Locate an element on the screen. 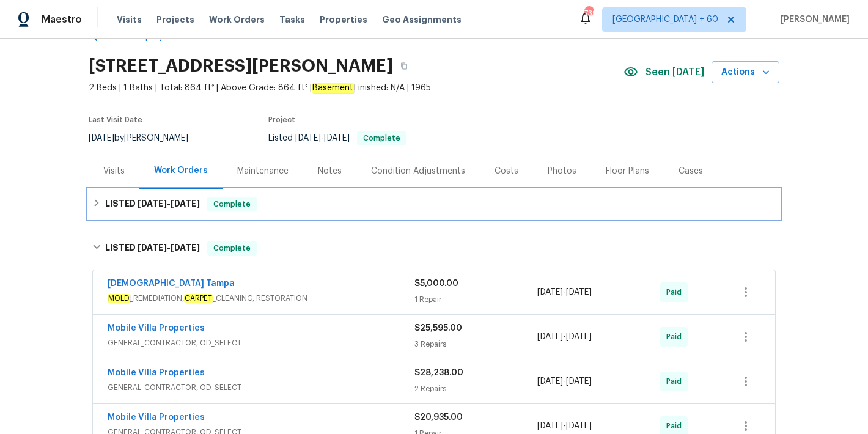 Image resolution: width=868 pixels, height=434 pixels. div: 1 Repair is located at coordinates (476, 299).